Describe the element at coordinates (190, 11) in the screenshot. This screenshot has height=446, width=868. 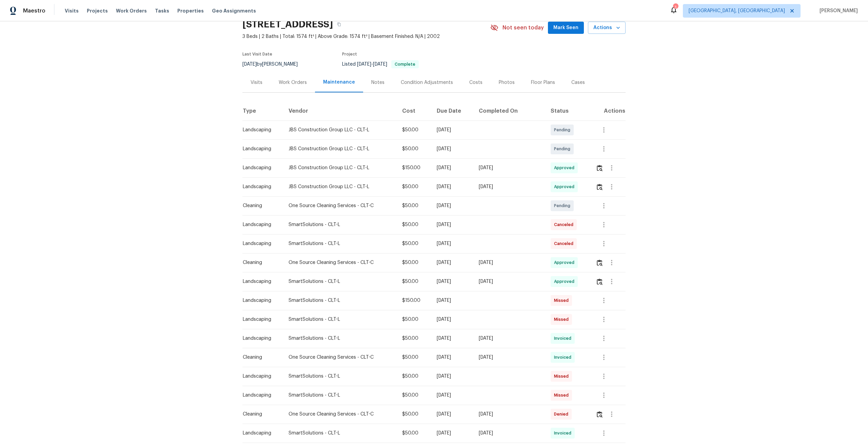
I see `span: Properties` at that location.